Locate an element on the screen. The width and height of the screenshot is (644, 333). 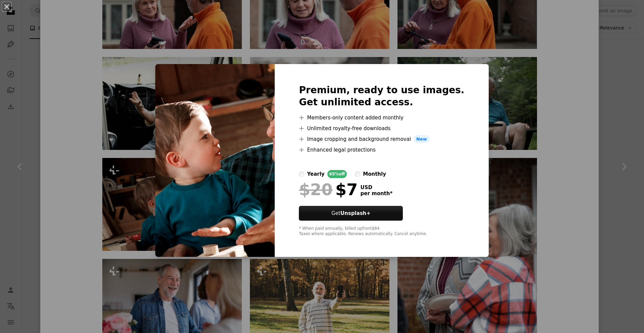
span: USD is located at coordinates (377, 187).